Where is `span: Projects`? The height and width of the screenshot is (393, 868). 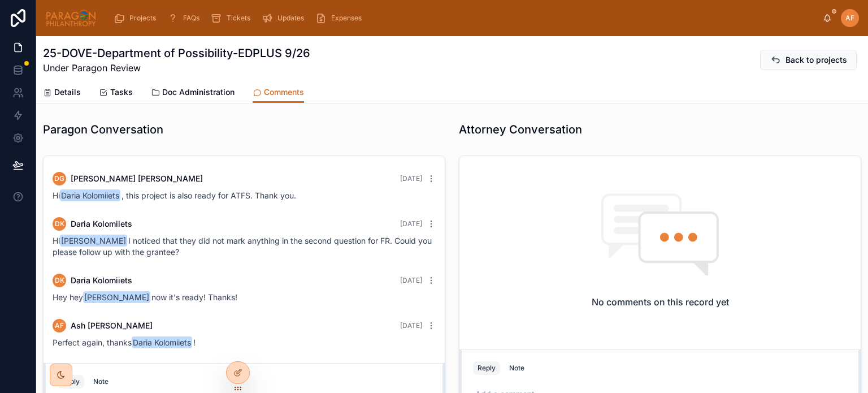
span: Projects is located at coordinates (142, 18).